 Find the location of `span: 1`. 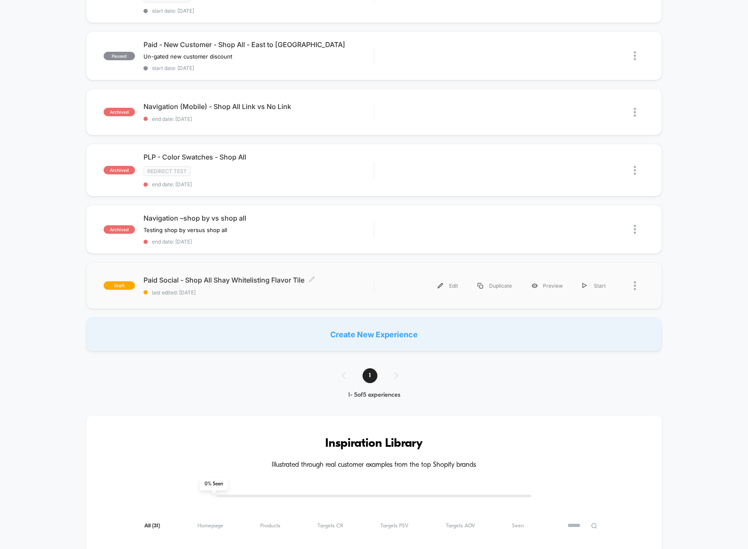

span: 1 is located at coordinates (370, 375).